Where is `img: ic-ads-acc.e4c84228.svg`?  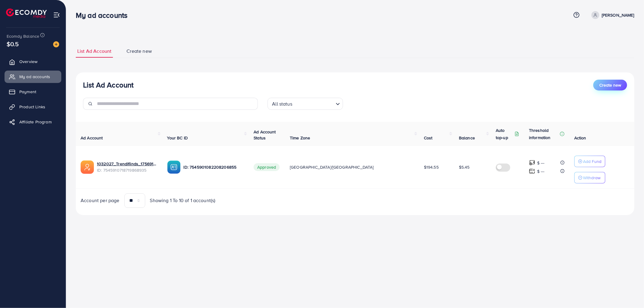 img: ic-ads-acc.e4c84228.svg is located at coordinates (87, 167).